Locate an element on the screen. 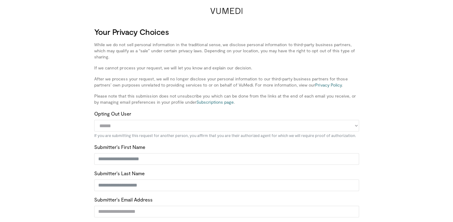 Image resolution: width=453 pixels, height=222 pixels. a: Subscriptions page is located at coordinates (215, 102).